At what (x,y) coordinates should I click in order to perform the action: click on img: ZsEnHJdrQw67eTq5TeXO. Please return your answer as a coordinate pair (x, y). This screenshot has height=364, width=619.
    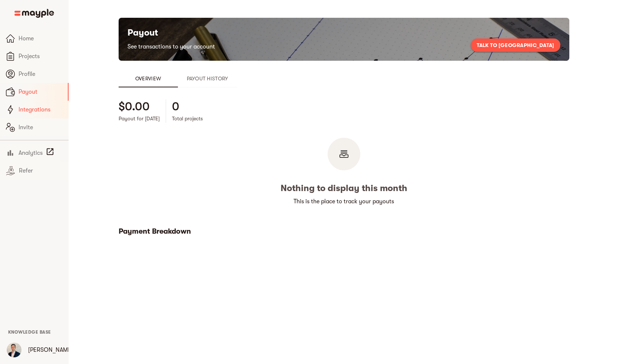
    Looking at the image, I should click on (14, 350).